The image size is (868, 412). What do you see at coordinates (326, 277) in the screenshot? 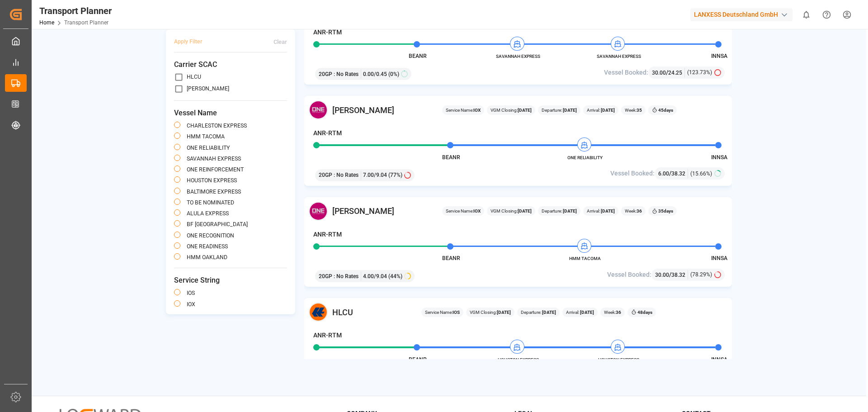
I see `span: 20GP` at bounding box center [326, 277].